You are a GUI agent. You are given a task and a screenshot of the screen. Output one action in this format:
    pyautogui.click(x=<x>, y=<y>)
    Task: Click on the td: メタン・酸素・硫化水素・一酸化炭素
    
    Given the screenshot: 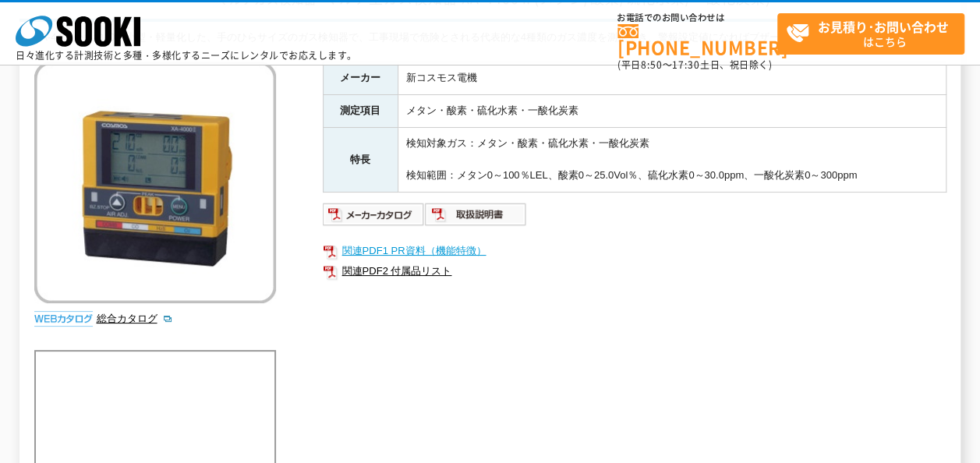 What is the action you would take?
    pyautogui.click(x=671, y=111)
    